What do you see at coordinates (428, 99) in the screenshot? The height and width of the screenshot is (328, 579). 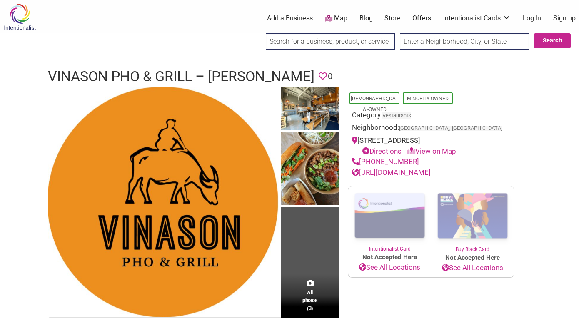 I see `a: Minority-Owned` at bounding box center [428, 99].